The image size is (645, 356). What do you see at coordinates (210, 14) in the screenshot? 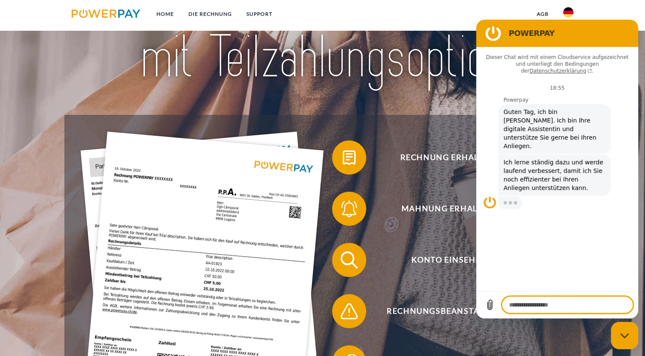
I see `a: DIE RECHNUNG` at bounding box center [210, 14].